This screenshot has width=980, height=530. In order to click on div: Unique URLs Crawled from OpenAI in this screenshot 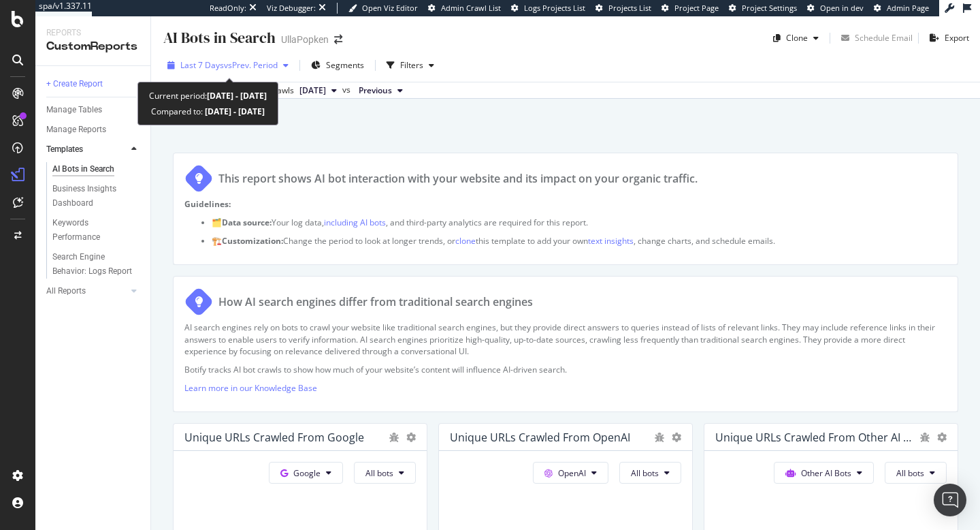, I will do `click(540, 437)`.